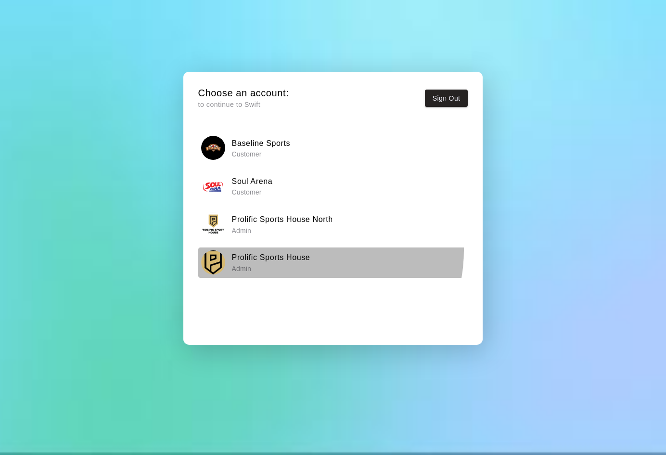  Describe the element at coordinates (333, 224) in the screenshot. I see `button: Prolific Sports House NorthProlific Sports House North Admin` at that location.